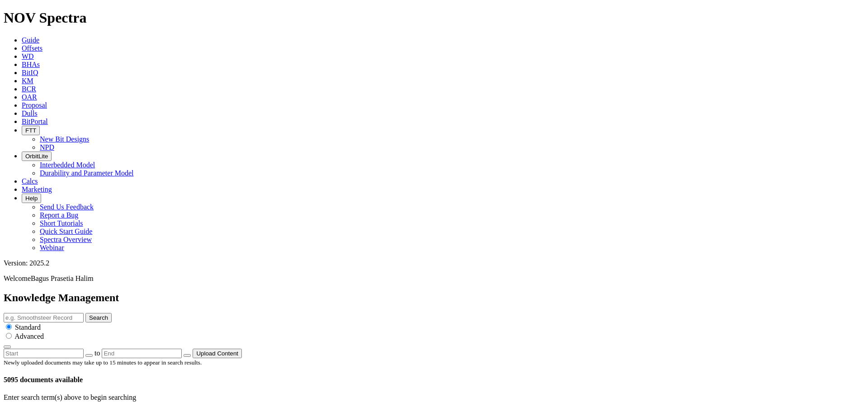 The width and height of the screenshot is (868, 412). What do you see at coordinates (35, 121) in the screenshot?
I see `span: BitPortal` at bounding box center [35, 121].